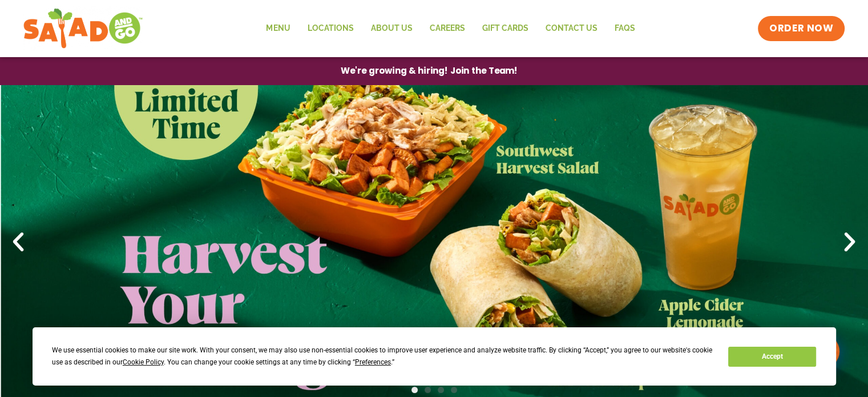 The image size is (868, 397). I want to click on div: Previous slide, so click(19, 242).